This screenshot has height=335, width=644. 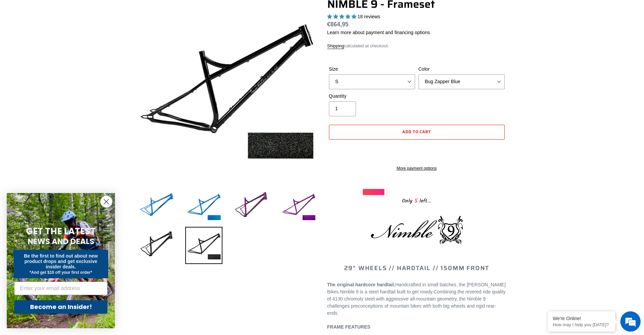 What do you see at coordinates (372, 69) in the screenshot?
I see `label: Size` at bounding box center [372, 69].